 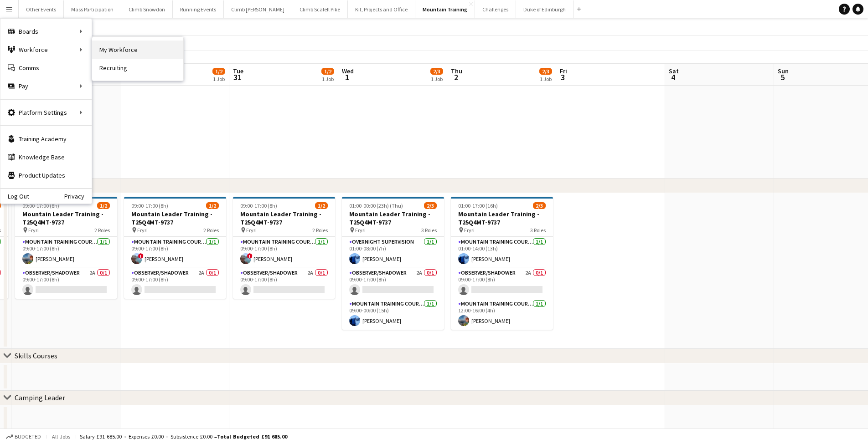 What do you see at coordinates (78, 197) in the screenshot?
I see `a: Privacy` at bounding box center [78, 197].